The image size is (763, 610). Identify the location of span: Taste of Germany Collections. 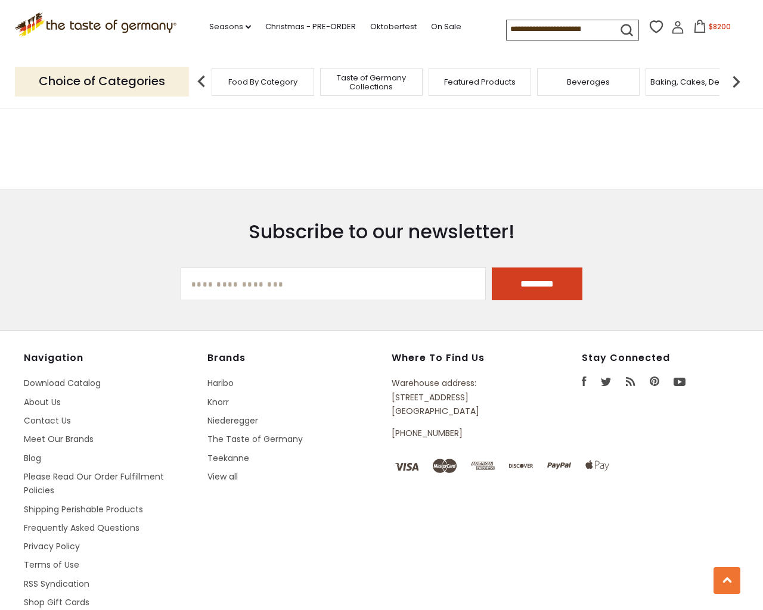
(371, 82).